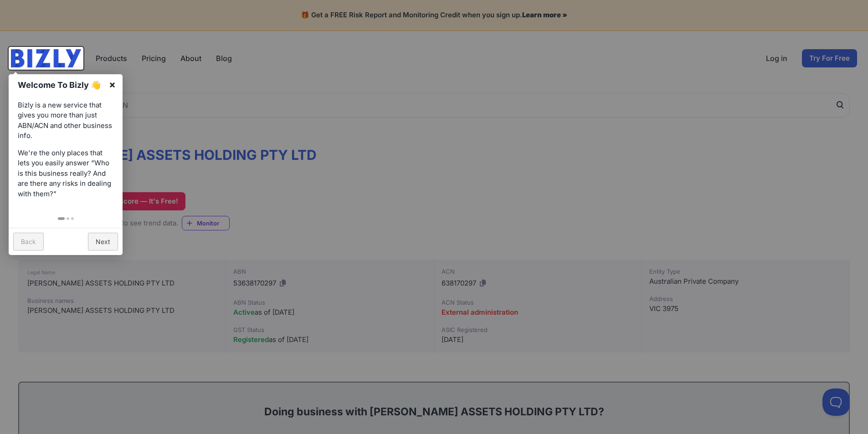  What do you see at coordinates (28, 241) in the screenshot?
I see `a: Back` at bounding box center [28, 241].